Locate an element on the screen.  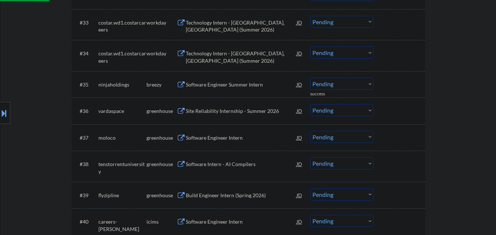
div: icims is located at coordinates (162, 222).